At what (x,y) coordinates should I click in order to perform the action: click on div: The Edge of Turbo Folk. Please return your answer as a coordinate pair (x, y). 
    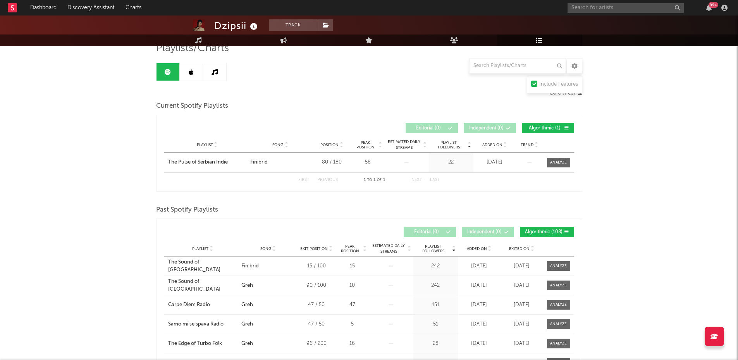
    Looking at the image, I should click on (195, 344).